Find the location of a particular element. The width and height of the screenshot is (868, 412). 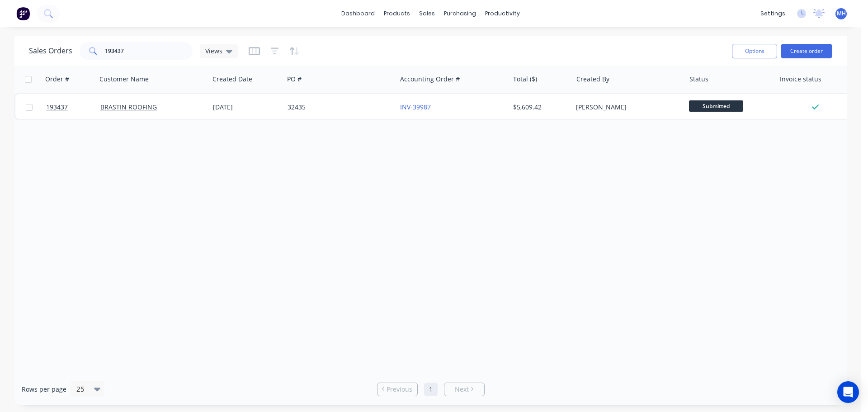

div: Total ($) is located at coordinates (525, 79).